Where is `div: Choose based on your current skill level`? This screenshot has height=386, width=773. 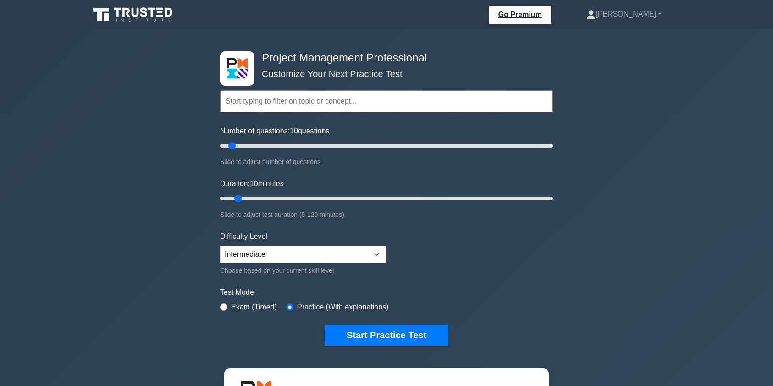 div: Choose based on your current skill level is located at coordinates (303, 270).